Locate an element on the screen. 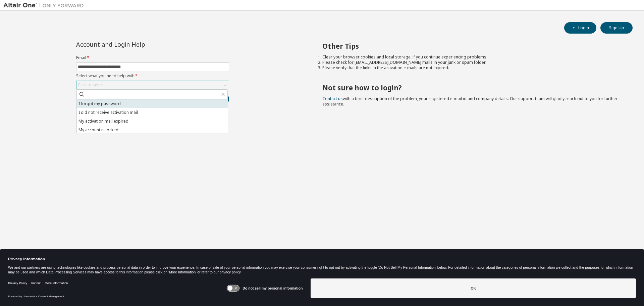 This screenshot has height=306, width=644. li: Clear your browser cookies and local storage, if you continue experiencing problems. is located at coordinates (472, 57).